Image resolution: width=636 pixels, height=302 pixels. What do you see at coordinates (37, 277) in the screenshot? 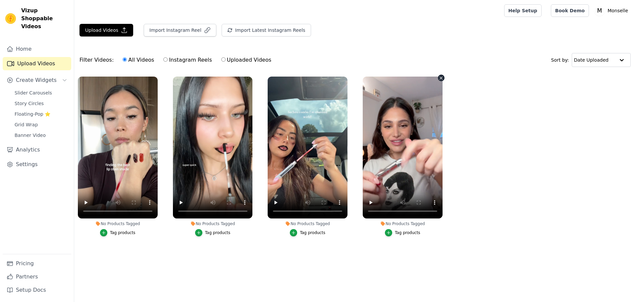
I see `a: Partners` at bounding box center [37, 277].